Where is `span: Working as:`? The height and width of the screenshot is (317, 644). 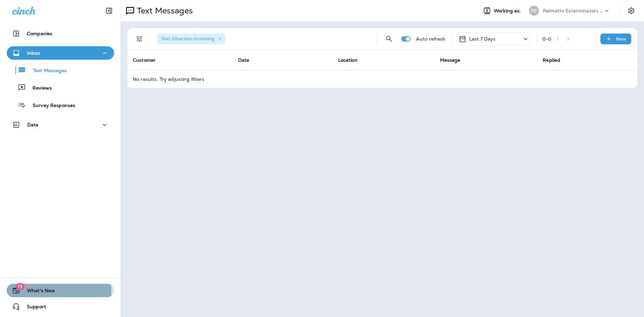 span: Working as: is located at coordinates (507, 11).